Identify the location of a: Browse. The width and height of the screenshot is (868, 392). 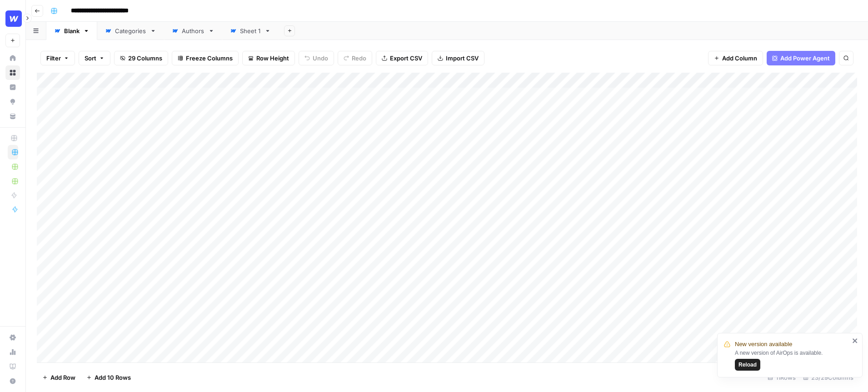
(13, 73).